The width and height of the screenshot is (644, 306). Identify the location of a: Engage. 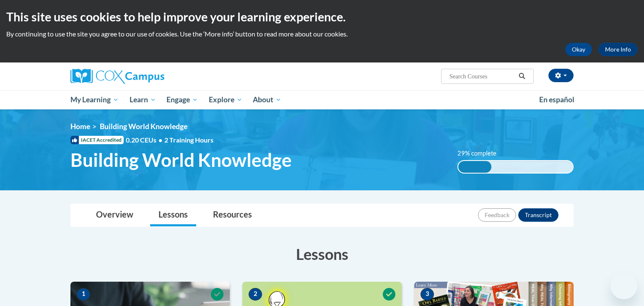
(182, 100).